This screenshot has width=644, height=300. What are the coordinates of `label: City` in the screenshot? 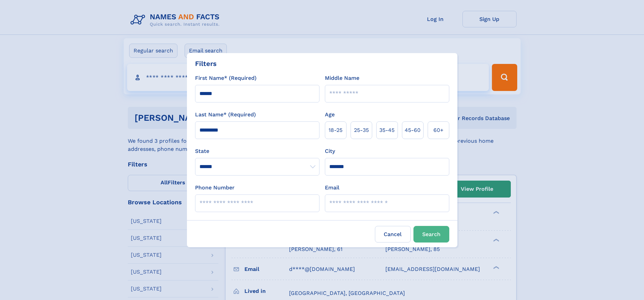 It's located at (330, 151).